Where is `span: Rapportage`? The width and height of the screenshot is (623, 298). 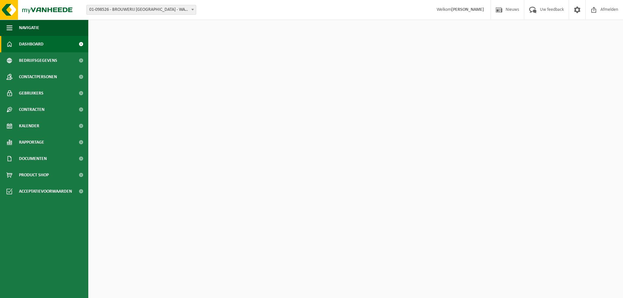
span: Rapportage is located at coordinates (31, 142).